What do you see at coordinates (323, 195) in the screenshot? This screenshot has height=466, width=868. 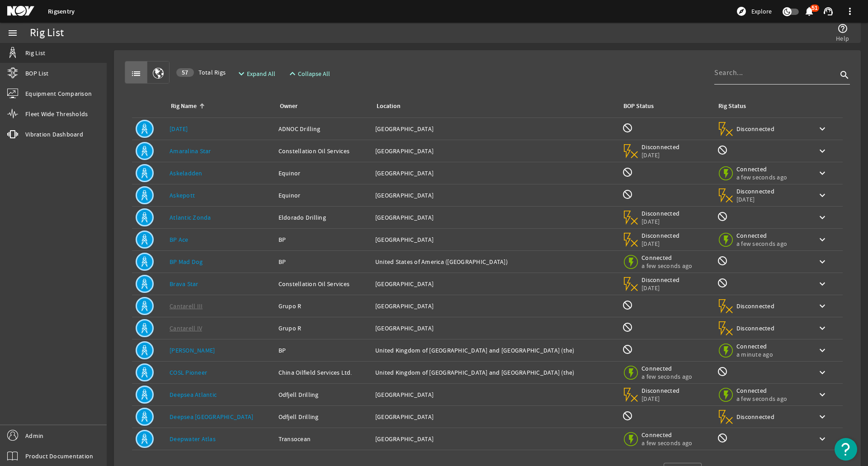 I see `div: Equinor` at bounding box center [323, 195].